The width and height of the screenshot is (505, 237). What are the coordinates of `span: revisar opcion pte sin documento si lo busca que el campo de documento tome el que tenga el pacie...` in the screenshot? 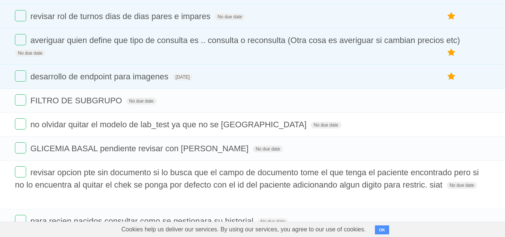 It's located at (247, 178).